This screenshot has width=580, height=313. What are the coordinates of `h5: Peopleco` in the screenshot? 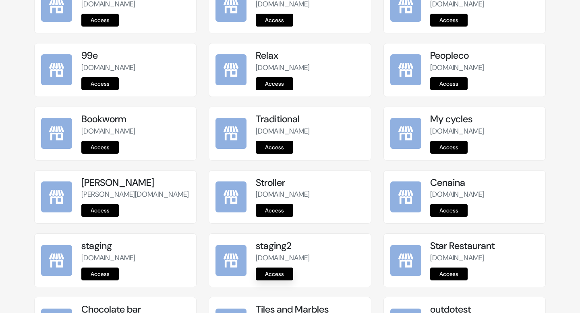 It's located at (484, 56).